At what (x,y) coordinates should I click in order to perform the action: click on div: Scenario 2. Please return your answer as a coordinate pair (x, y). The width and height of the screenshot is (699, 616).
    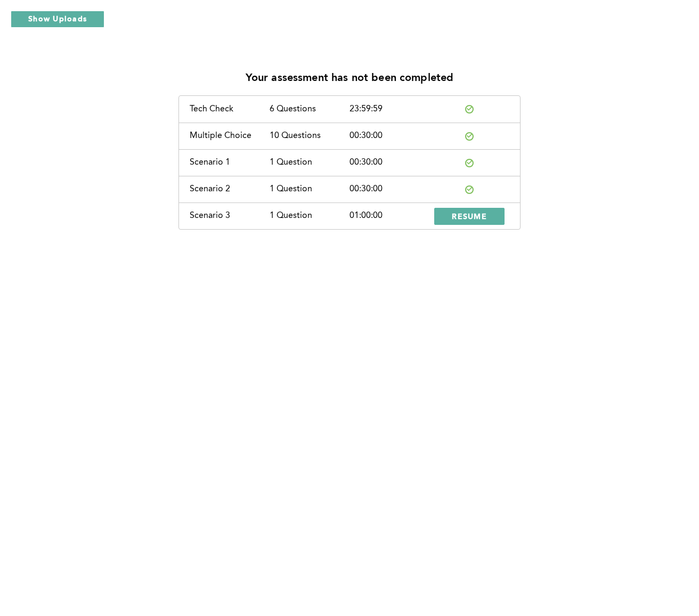
    Looking at the image, I should click on (230, 189).